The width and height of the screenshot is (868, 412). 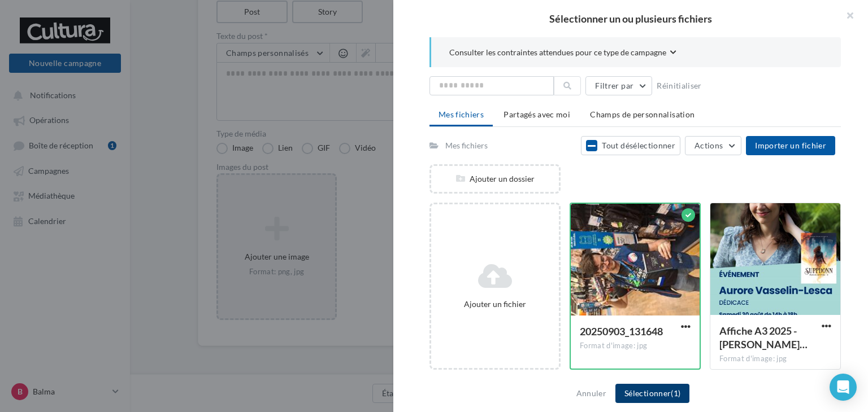 I want to click on span: Affiche A3 2025 - Aurore Vasselin-Lesca 30.08.2025 (2), so click(x=764, y=337).